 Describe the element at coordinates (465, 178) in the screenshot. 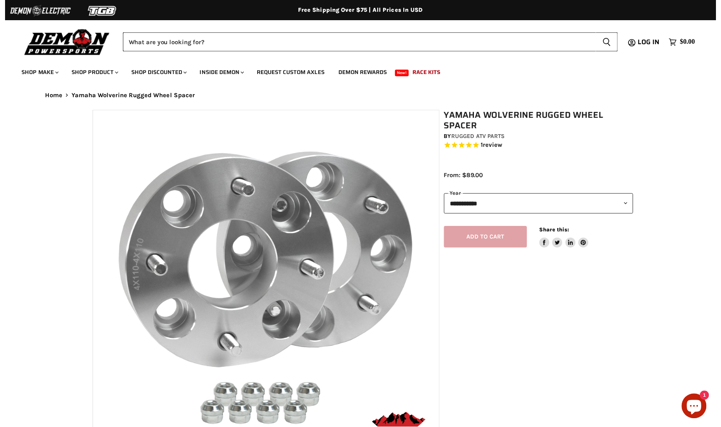

I see `span: From: $89.00` at that location.